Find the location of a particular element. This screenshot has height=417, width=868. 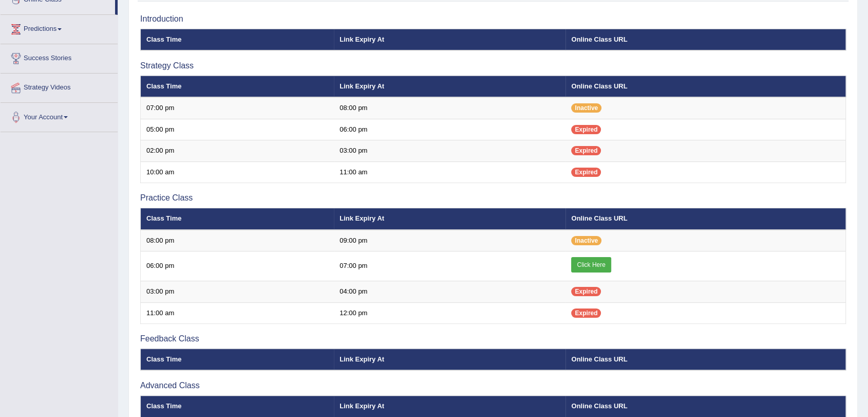

td: 12:00 pm is located at coordinates (449, 313).